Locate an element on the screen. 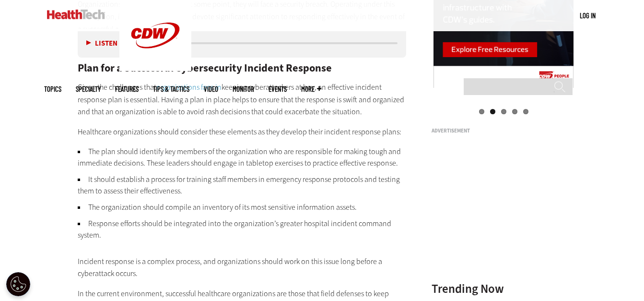  a: Tips & Tactics is located at coordinates (171, 89).